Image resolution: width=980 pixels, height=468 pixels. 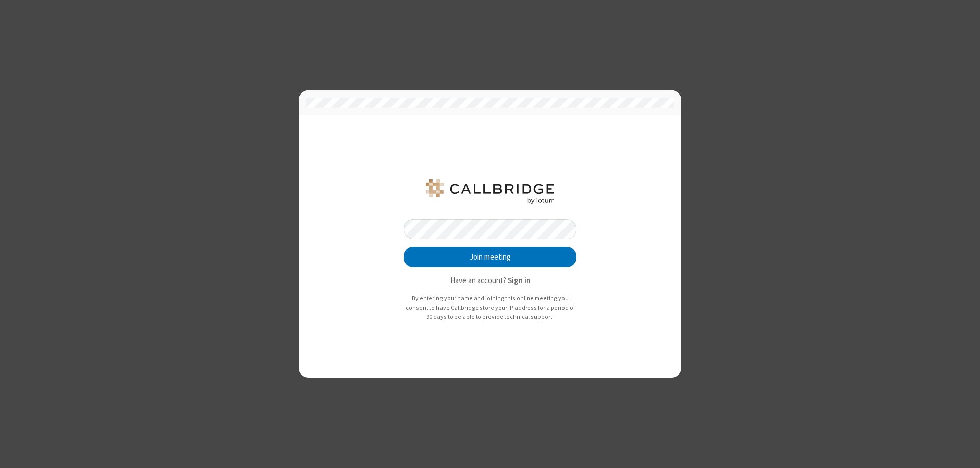 I want to click on p: Have an account?, so click(x=490, y=281).